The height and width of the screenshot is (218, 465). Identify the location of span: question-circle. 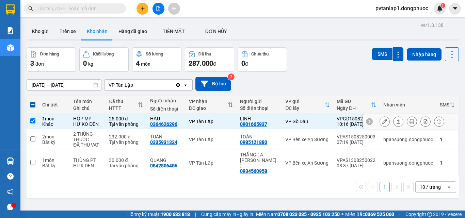
(10, 176).